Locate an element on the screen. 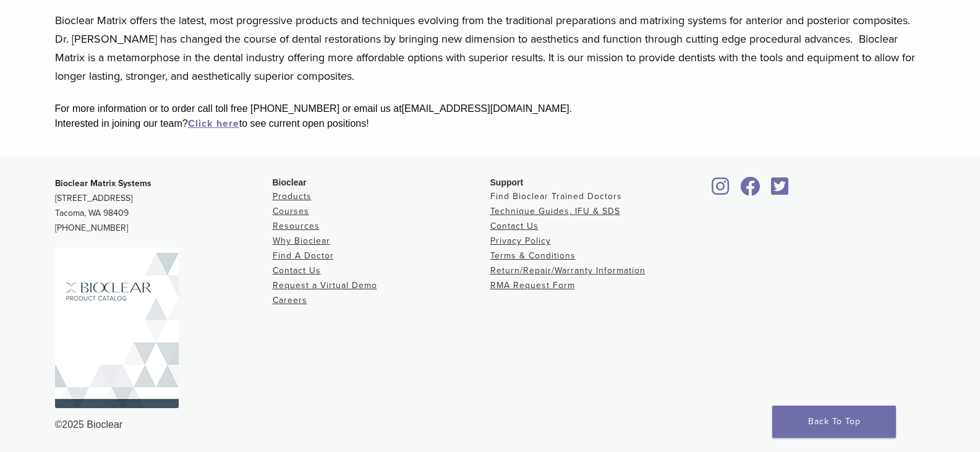 Image resolution: width=980 pixels, height=452 pixels. a: Technique Guides, IFU & SDS is located at coordinates (556, 211).